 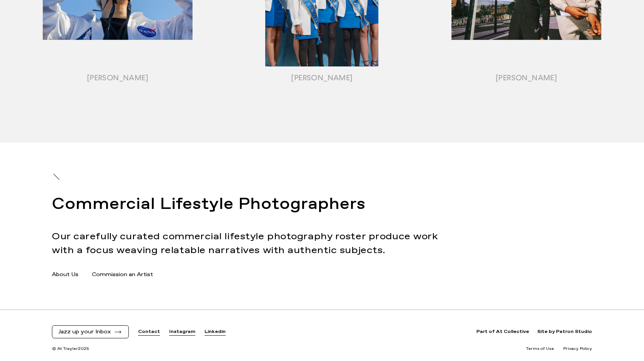 What do you see at coordinates (215, 332) in the screenshot?
I see `a: Linkedin` at bounding box center [215, 332].